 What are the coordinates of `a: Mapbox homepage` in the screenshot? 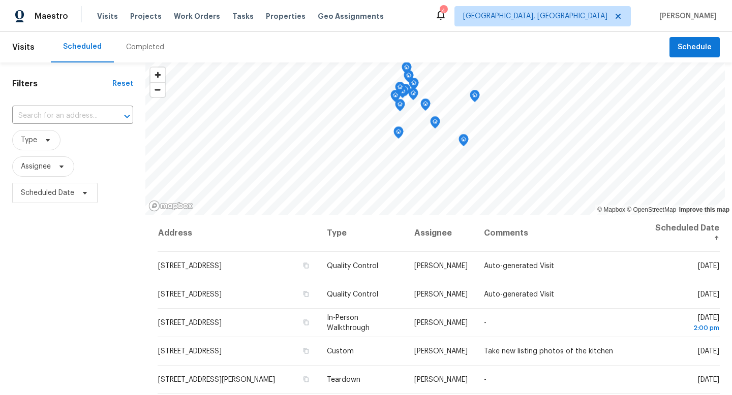 It's located at (171, 206).